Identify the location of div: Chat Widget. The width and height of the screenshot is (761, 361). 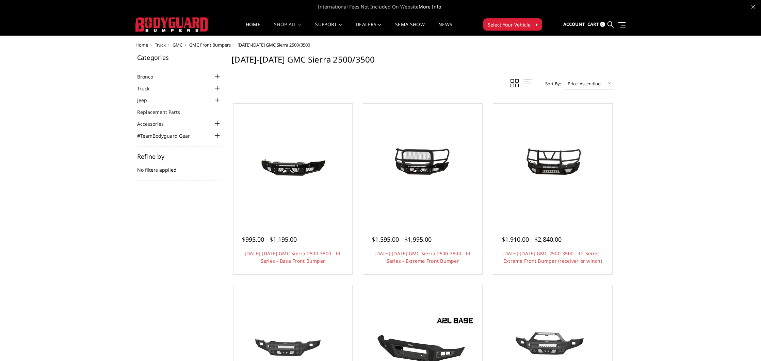
(744, 345).